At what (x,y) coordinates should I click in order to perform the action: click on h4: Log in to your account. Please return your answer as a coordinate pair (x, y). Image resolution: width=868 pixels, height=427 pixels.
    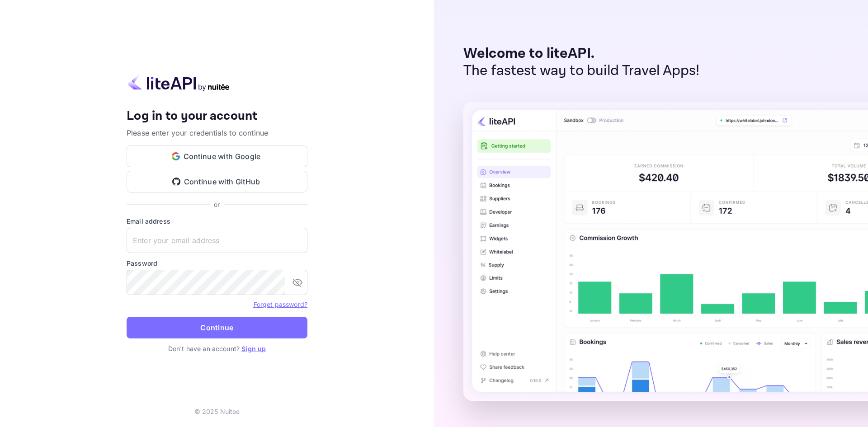
    Looking at the image, I should click on (217, 116).